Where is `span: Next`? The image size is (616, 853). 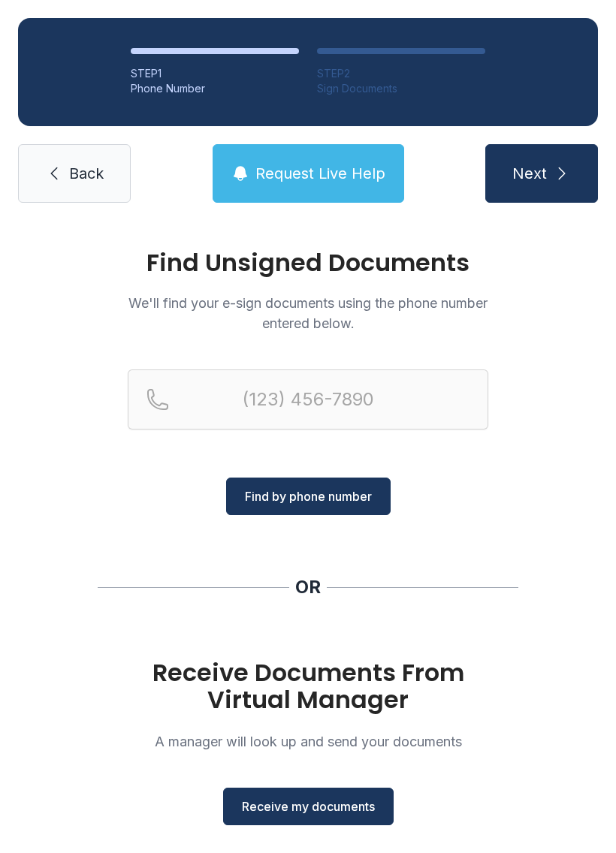 span: Next is located at coordinates (530, 174).